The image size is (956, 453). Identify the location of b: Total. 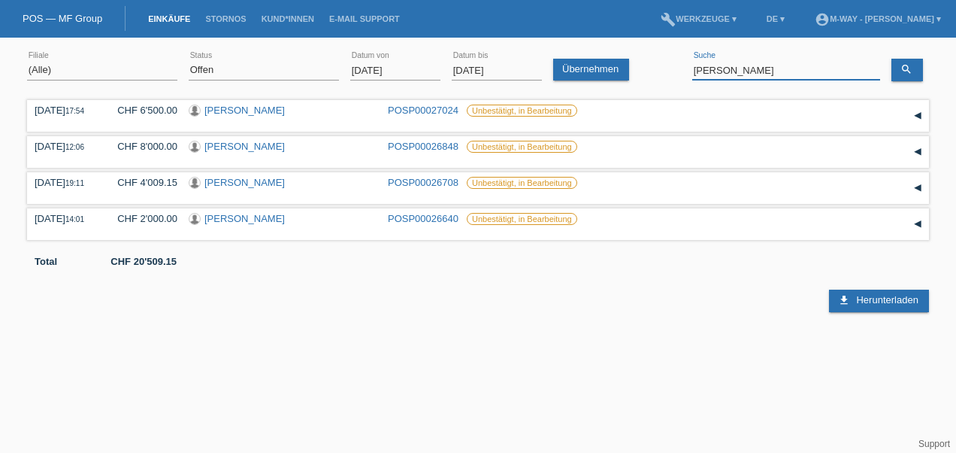
(46, 261).